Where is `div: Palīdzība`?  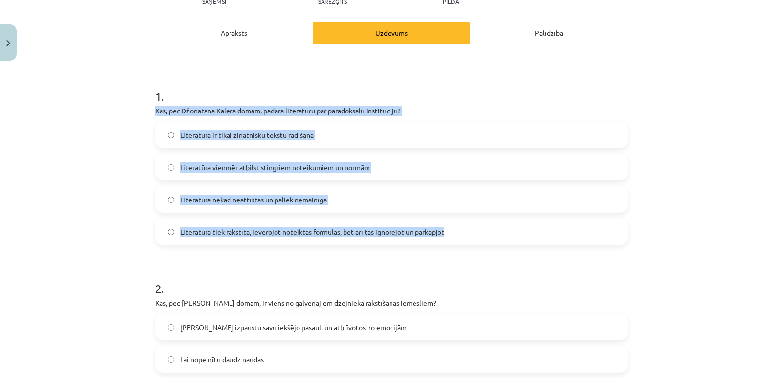
div: Palīdzība is located at coordinates (549, 32).